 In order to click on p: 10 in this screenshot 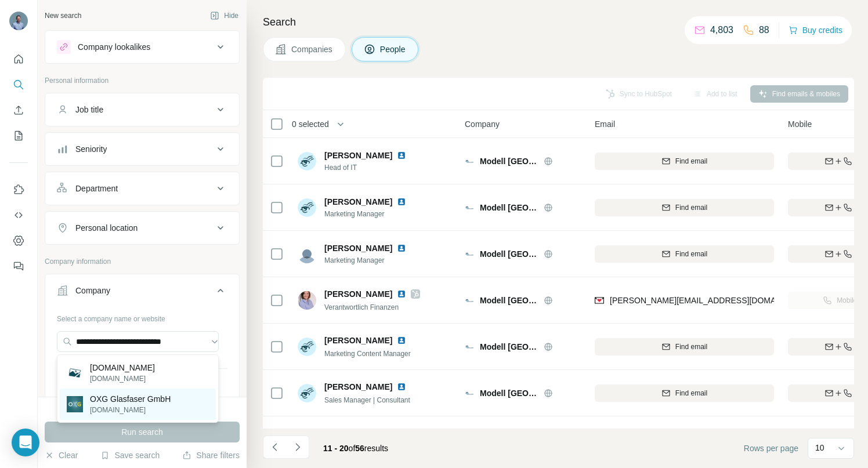, I will do `click(820, 448)`.